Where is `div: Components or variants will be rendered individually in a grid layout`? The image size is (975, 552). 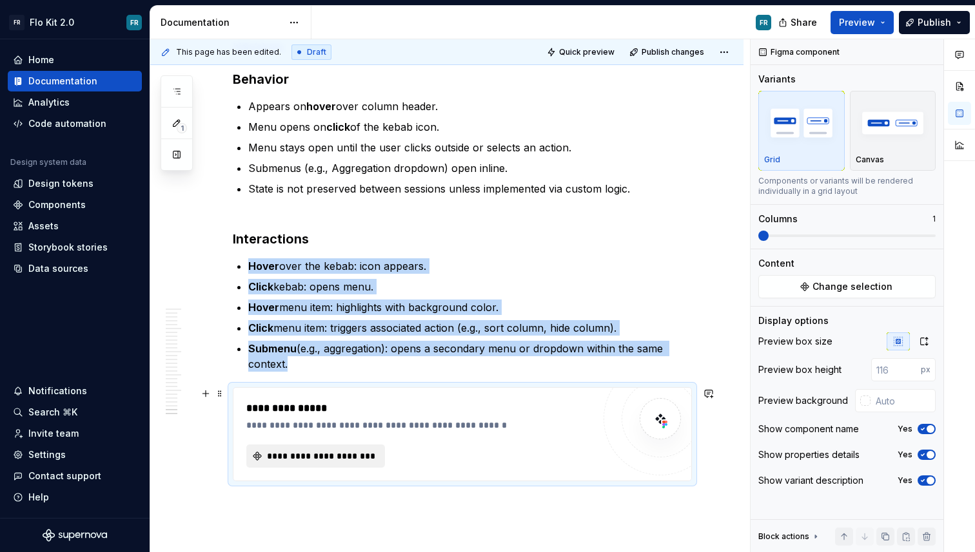 div: Components or variants will be rendered individually in a grid layout is located at coordinates (846, 186).